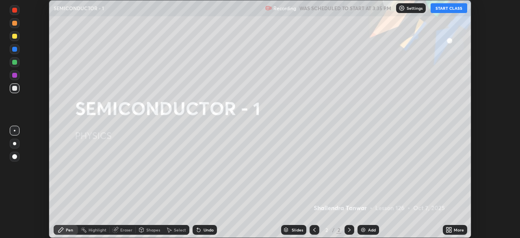 Image resolution: width=520 pixels, height=238 pixels. What do you see at coordinates (372, 229) in the screenshot?
I see `div: Add` at bounding box center [372, 229].